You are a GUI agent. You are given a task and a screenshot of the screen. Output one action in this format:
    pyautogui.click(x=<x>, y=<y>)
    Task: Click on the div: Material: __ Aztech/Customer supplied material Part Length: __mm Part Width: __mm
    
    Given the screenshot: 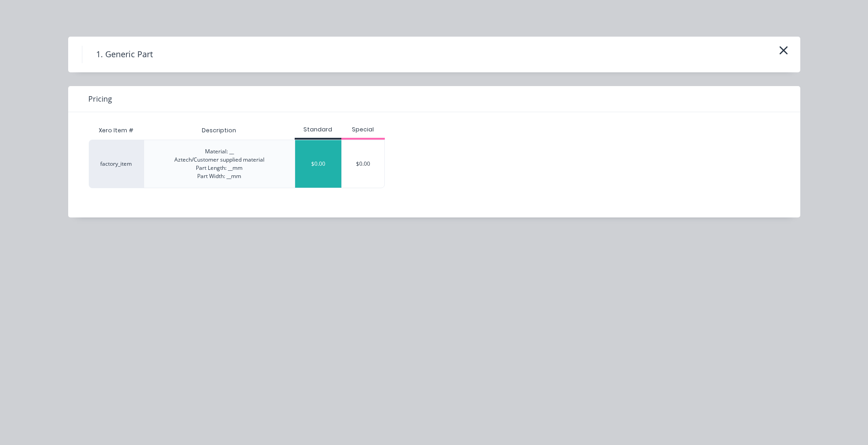 What is the action you would take?
    pyautogui.click(x=219, y=164)
    